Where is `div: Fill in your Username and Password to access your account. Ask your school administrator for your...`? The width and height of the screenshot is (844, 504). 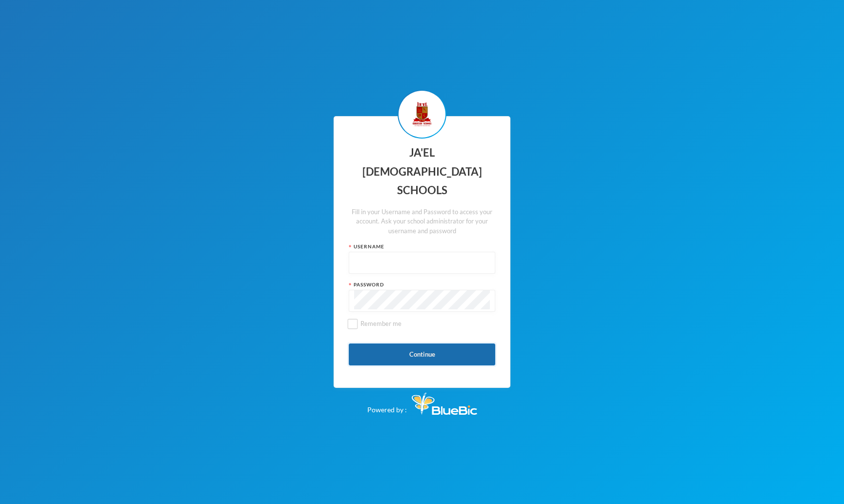
div: Fill in your Username and Password to access your account. Ask your school administrator for your... is located at coordinates (422, 221).